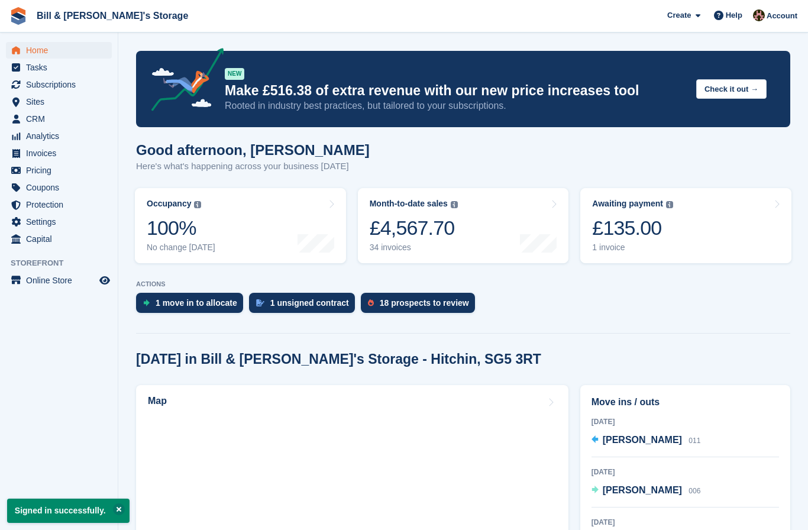  Describe the element at coordinates (68, 511) in the screenshot. I see `p: Signed in successfully.` at that location.